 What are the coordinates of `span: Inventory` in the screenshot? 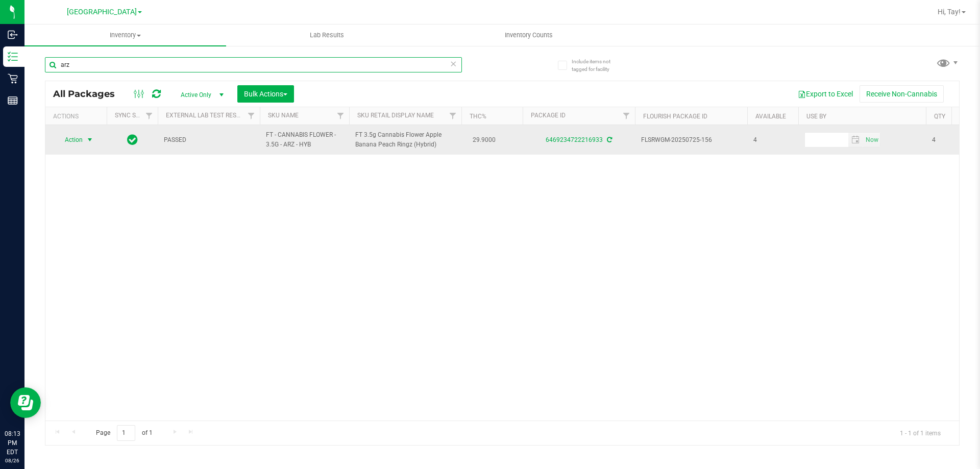 It's located at (125, 35).